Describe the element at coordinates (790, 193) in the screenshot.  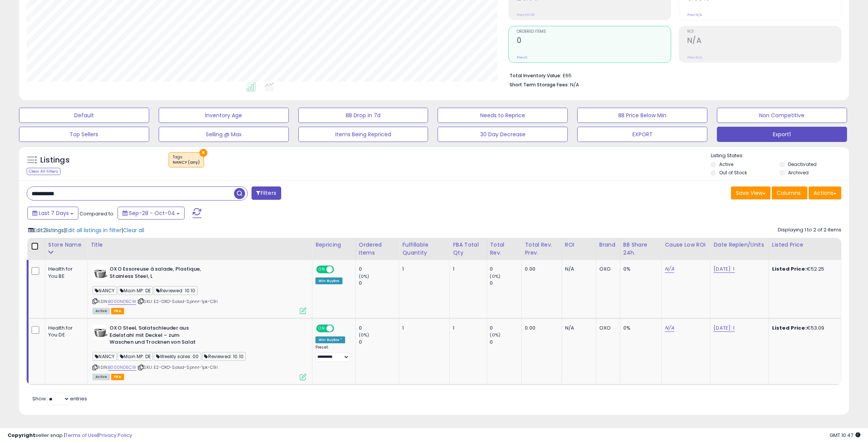
I see `button: Columns` at that location.